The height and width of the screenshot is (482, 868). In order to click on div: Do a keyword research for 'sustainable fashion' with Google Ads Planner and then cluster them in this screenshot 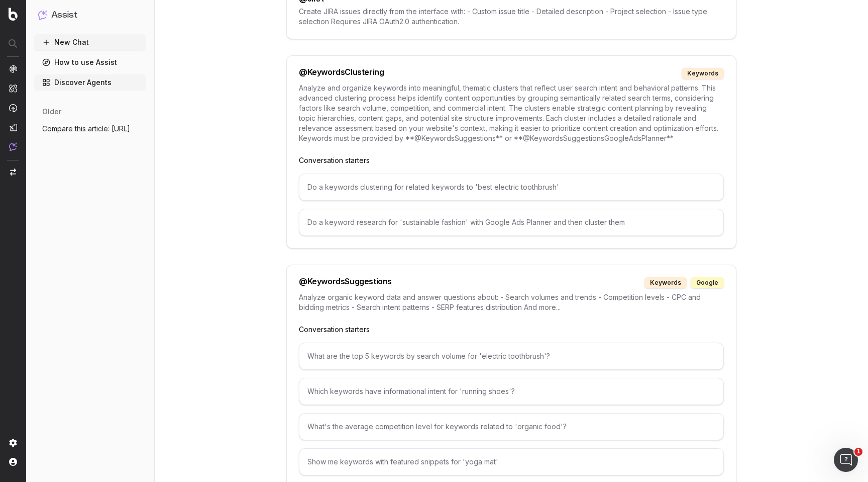, I will do `click(511, 222)`.